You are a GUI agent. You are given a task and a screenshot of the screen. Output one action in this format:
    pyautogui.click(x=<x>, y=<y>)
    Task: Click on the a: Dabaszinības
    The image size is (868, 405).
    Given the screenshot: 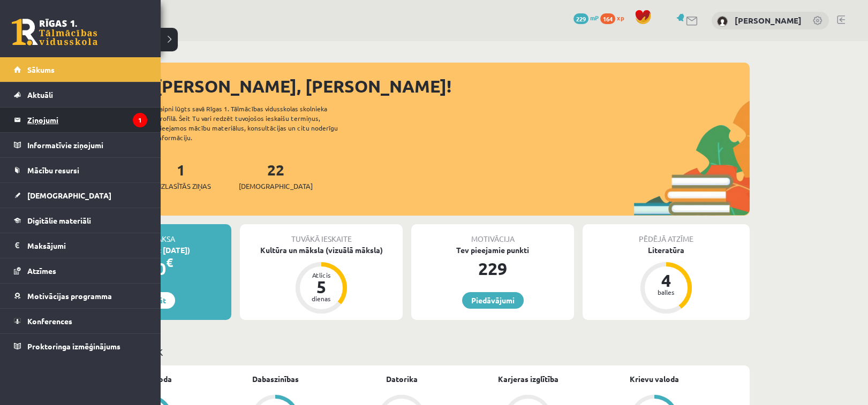 What is the action you would take?
    pyautogui.click(x=276, y=379)
    